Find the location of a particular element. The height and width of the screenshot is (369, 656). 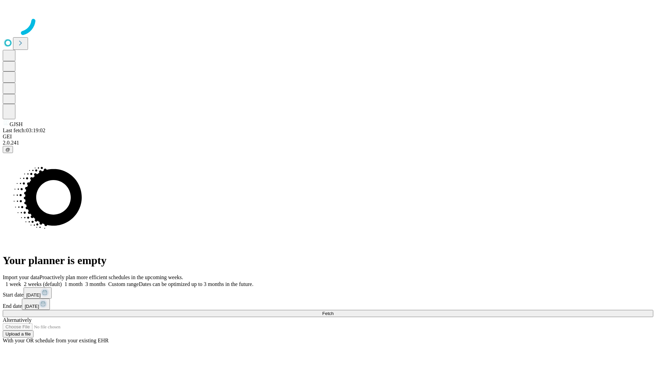

div: GEI is located at coordinates (328, 137).